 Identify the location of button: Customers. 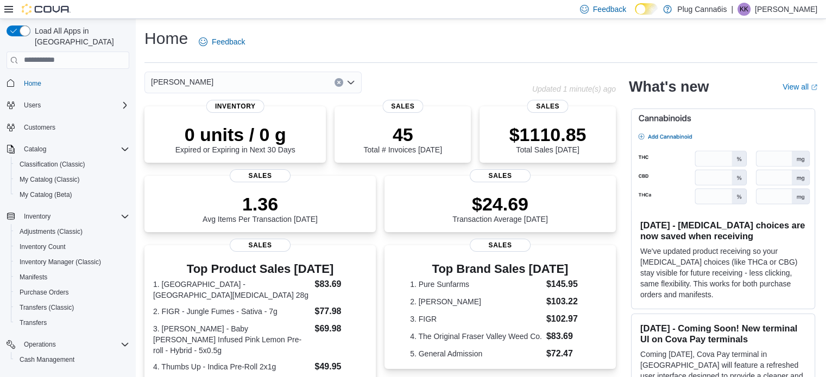
(68, 127).